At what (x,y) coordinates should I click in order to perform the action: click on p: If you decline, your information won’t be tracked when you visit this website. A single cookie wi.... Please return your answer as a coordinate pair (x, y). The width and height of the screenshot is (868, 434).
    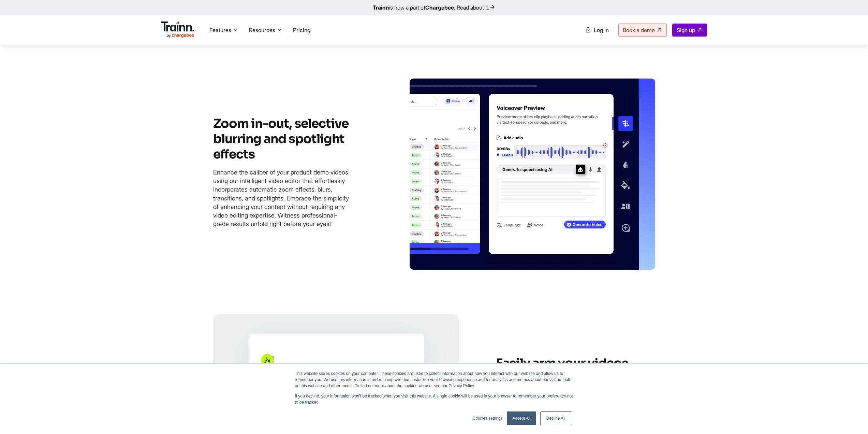
    Looking at the image, I should click on (434, 399).